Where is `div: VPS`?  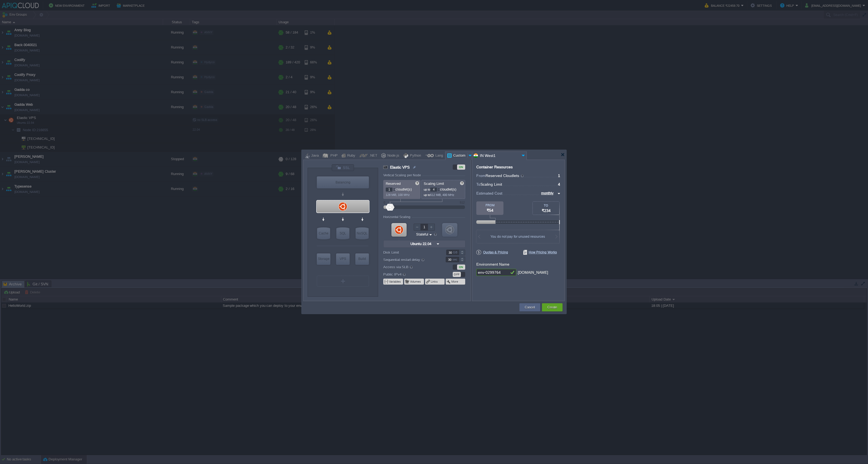 div: VPS is located at coordinates (343, 259).